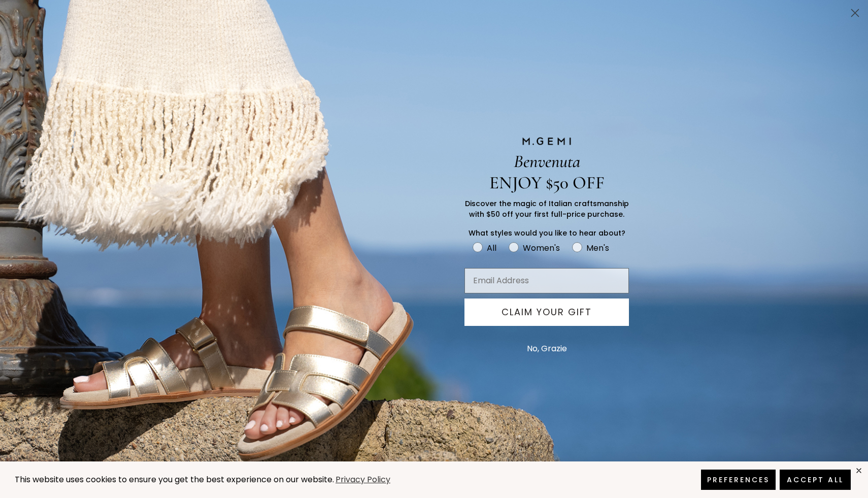 This screenshot has height=498, width=868. What do you see at coordinates (737, 480) in the screenshot?
I see `button: Preferences` at bounding box center [737, 480].